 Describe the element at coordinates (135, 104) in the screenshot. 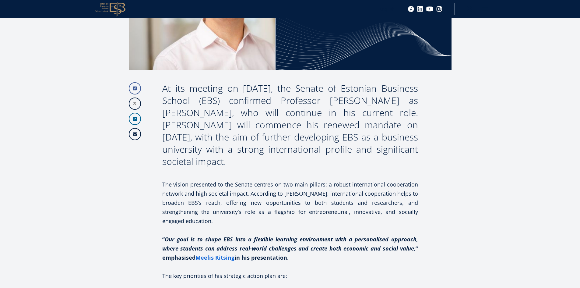

I see `img: X` at that location.